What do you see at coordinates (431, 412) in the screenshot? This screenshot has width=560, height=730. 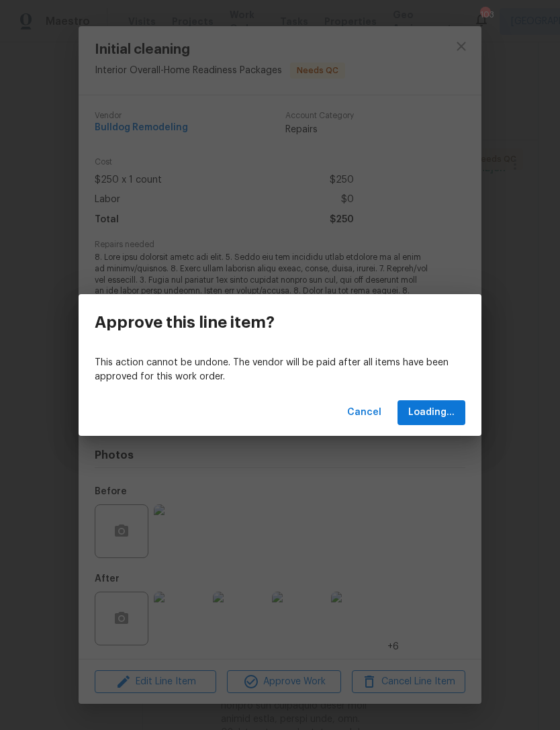 I see `button: Loading...` at bounding box center [431, 412].